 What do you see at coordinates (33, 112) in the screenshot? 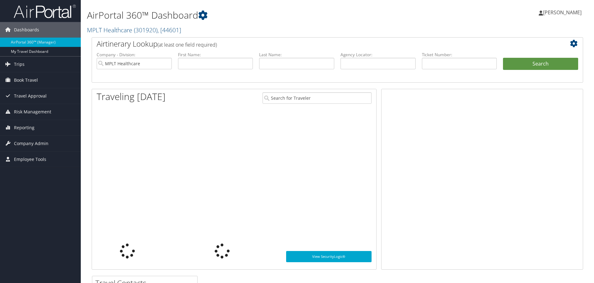
I see `span: Risk Management` at bounding box center [33, 112].